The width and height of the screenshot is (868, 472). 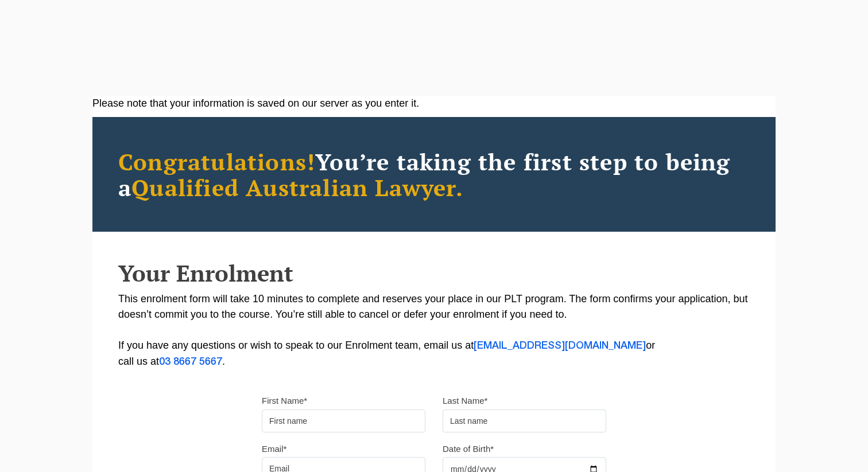 What do you see at coordinates (191, 362) in the screenshot?
I see `a: 03 8667 5667` at bounding box center [191, 362].